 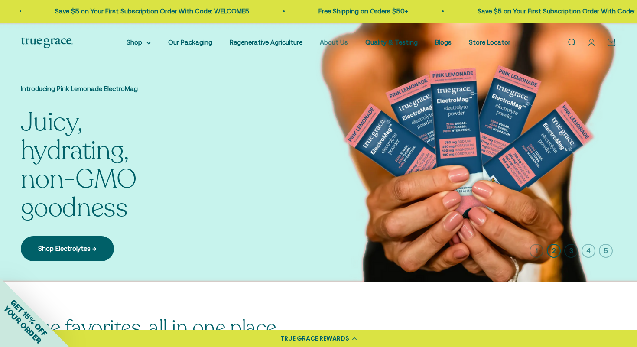 I want to click on button: 3, so click(x=572, y=251).